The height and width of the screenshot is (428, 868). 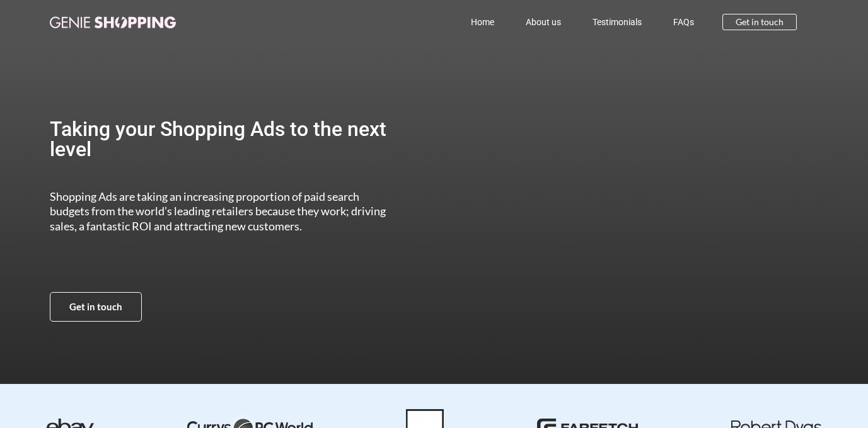 What do you see at coordinates (683, 22) in the screenshot?
I see `a: FAQs` at bounding box center [683, 22].